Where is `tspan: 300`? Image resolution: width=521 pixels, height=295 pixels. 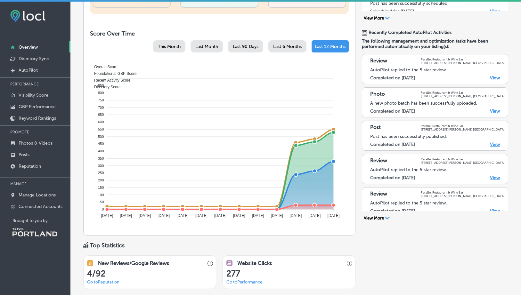
tspan: 300 is located at coordinates (101, 166).